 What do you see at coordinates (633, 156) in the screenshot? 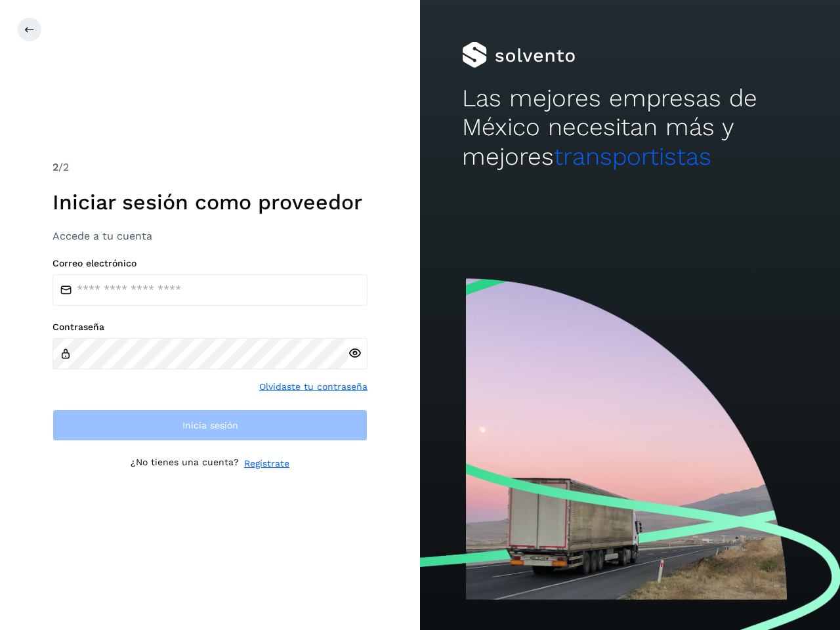
I see `span: transportistas` at bounding box center [633, 156].